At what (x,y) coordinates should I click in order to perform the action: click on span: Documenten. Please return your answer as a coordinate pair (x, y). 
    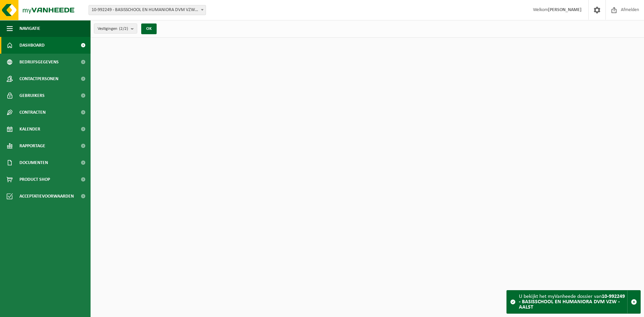
    Looking at the image, I should click on (33, 163).